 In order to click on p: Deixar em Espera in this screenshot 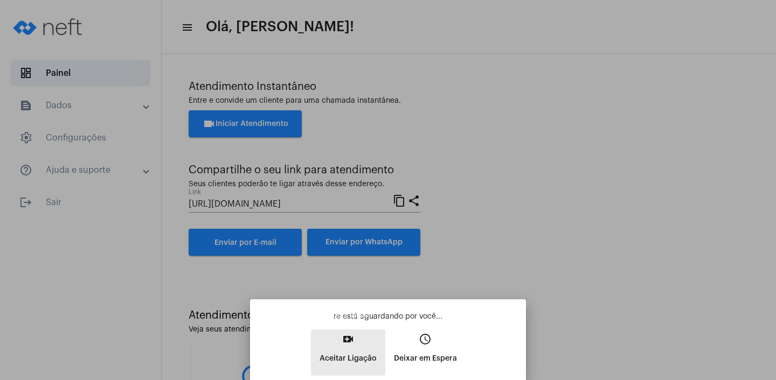, I will do `click(425, 359)`.